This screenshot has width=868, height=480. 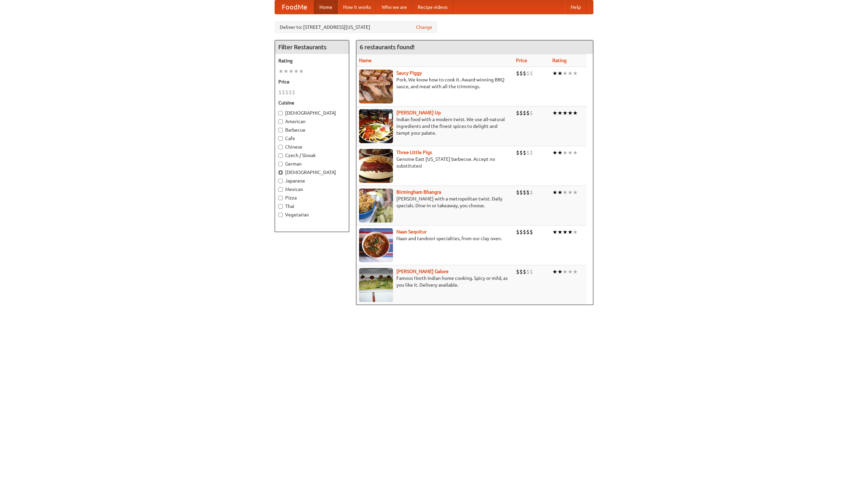 I want to click on a: Price, so click(x=522, y=60).